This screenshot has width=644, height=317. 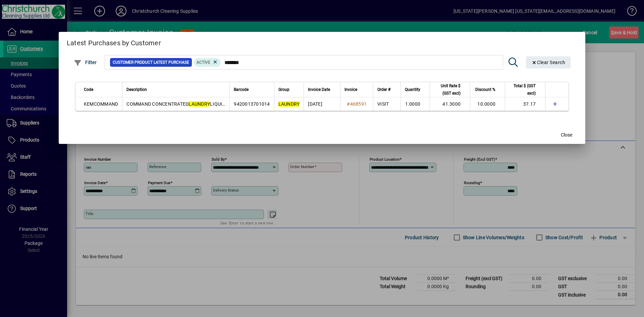 I want to click on td: VISIT, so click(x=387, y=104).